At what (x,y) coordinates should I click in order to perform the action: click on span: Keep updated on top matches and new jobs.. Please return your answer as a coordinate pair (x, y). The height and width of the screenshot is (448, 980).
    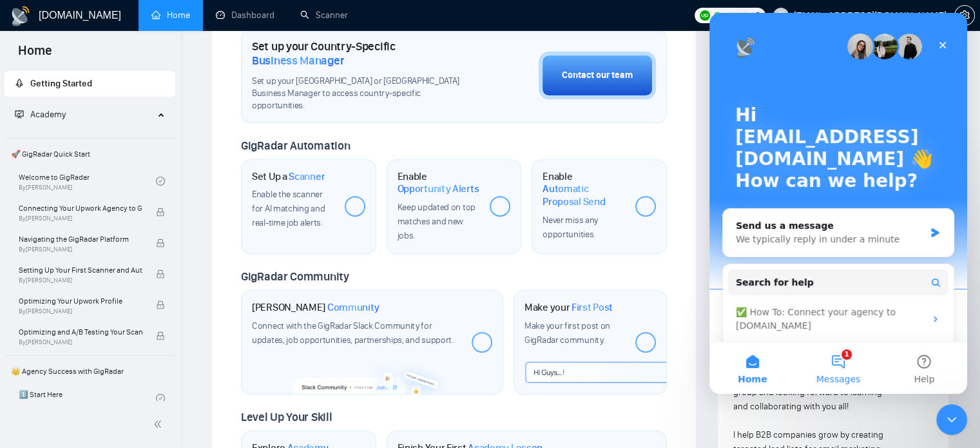
    Looking at the image, I should click on (436, 221).